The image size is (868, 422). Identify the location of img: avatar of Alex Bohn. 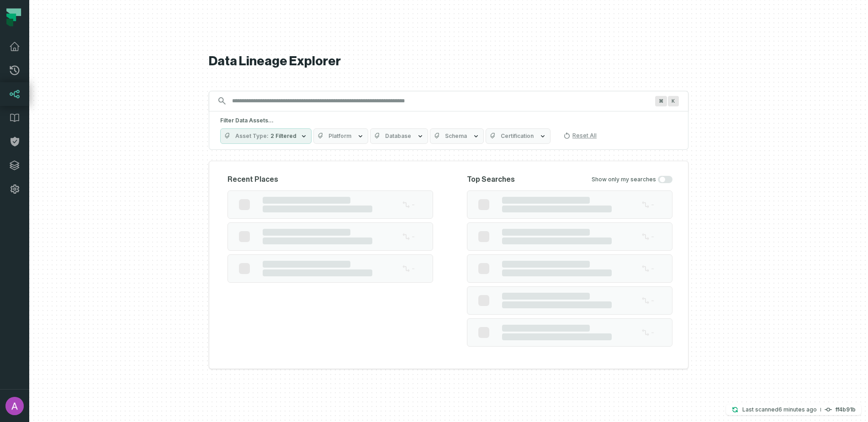
(15, 406).